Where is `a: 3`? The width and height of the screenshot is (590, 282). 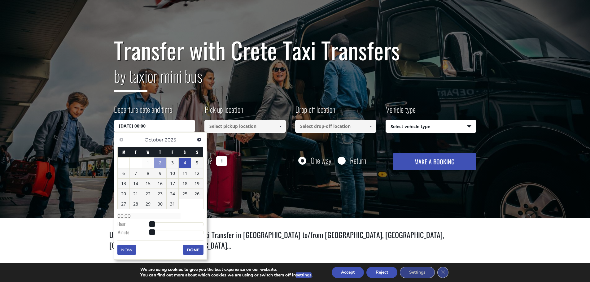 a: 3 is located at coordinates (172, 163).